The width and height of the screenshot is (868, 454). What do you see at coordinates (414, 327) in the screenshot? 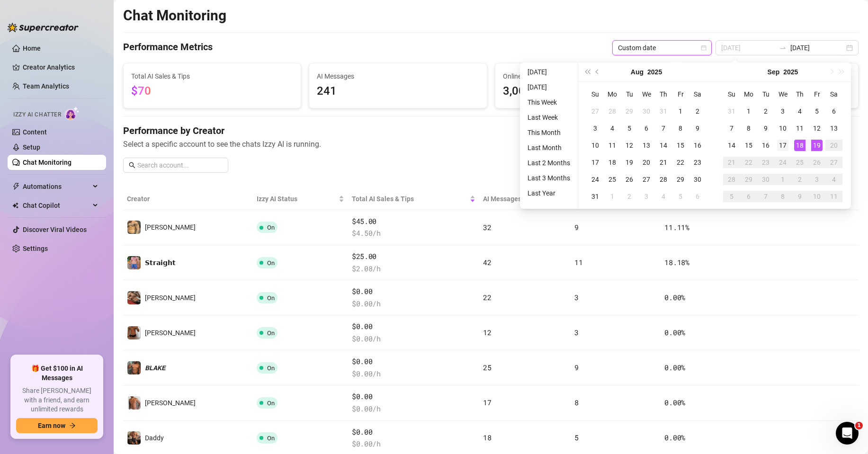
I see `span: $0.00` at bounding box center [414, 327].